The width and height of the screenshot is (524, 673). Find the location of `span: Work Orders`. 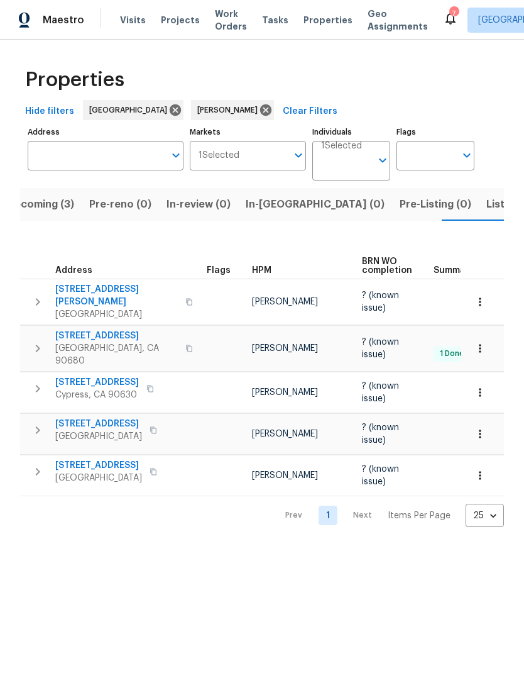

span: Work Orders is located at coordinates (231, 20).